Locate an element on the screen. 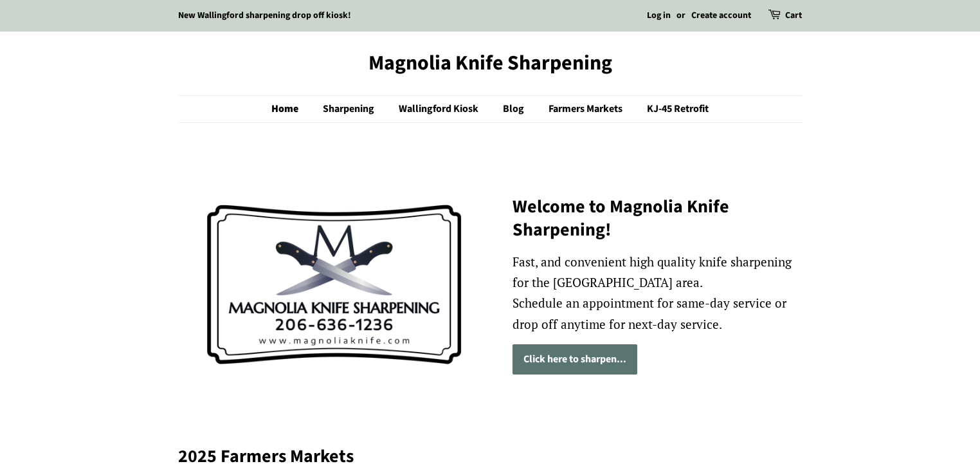  h2: 2025 Farmers Markets is located at coordinates (490, 455).